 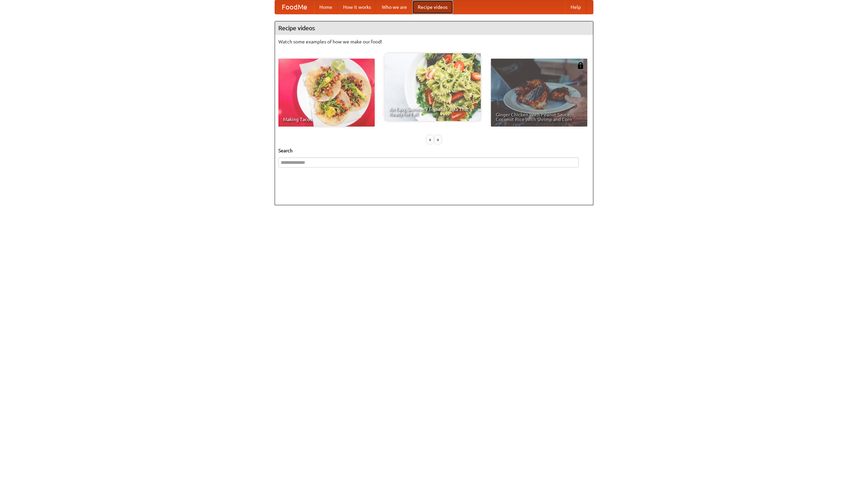 I want to click on a: Recipe videos, so click(x=433, y=7).